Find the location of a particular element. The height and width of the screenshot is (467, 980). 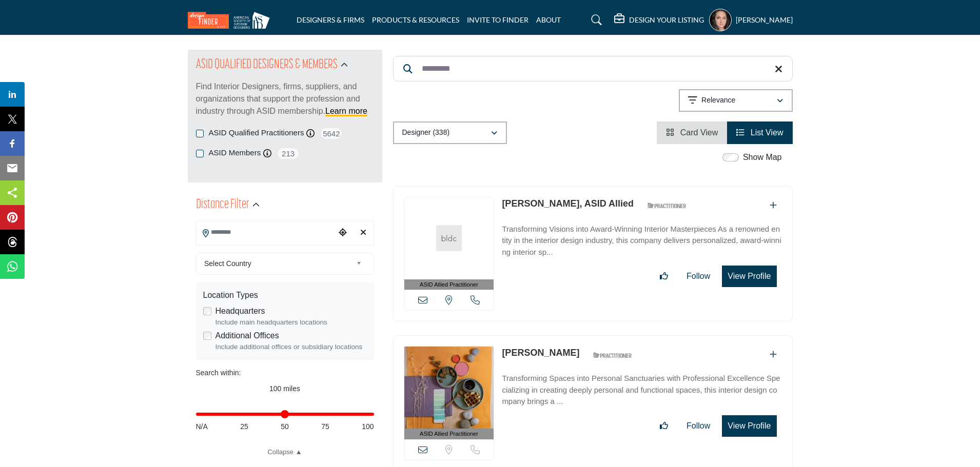

label: Show Map is located at coordinates (762, 158).